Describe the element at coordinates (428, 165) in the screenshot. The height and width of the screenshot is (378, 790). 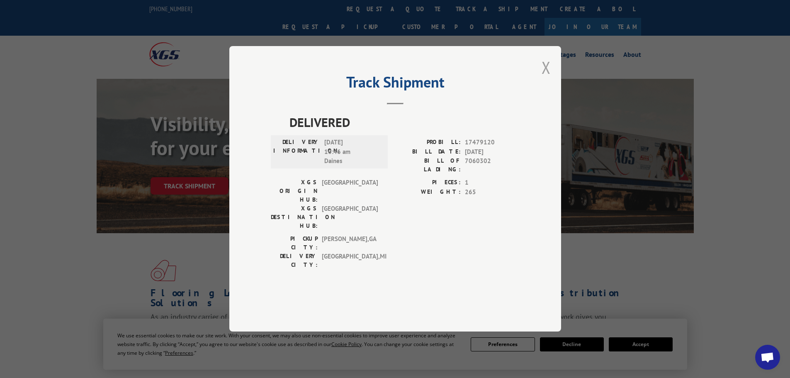
I see `label: BILL OF LADING:` at that location.